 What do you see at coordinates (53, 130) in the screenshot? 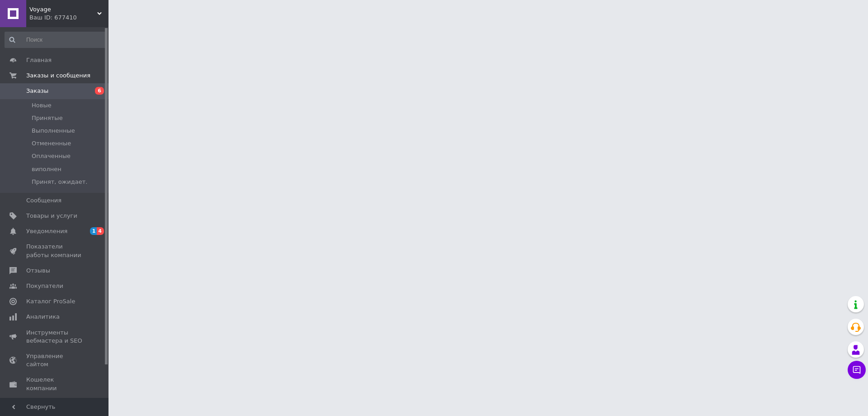
I see `span: Выполненные` at bounding box center [53, 130].